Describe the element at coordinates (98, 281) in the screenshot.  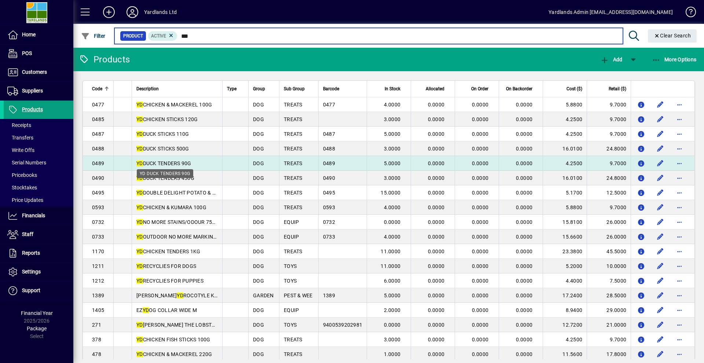
I see `span: 1212` at that location.